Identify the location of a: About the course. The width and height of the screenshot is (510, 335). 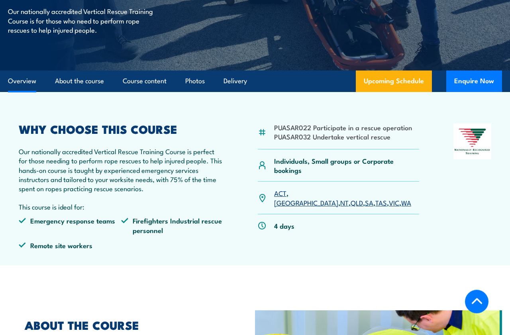
(79, 81).